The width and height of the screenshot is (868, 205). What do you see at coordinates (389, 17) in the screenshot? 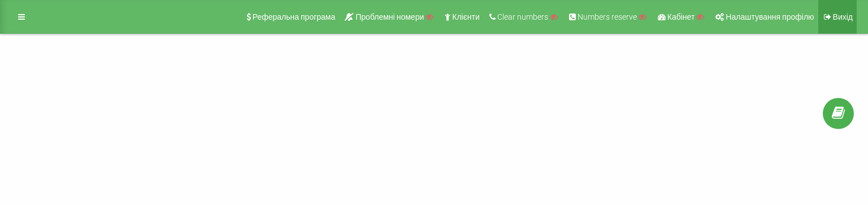
I see `span: Проблемні номери` at bounding box center [389, 17].